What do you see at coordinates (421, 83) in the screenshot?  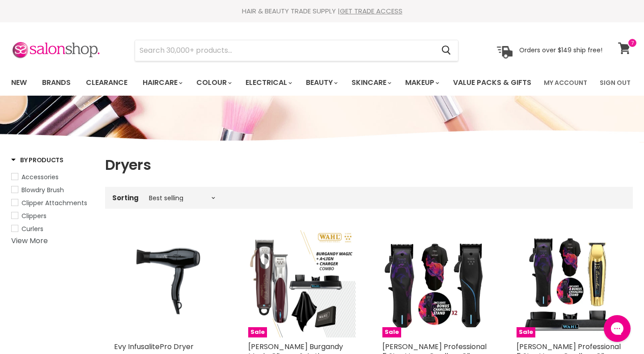 I see `a: Makeup` at bounding box center [421, 83].